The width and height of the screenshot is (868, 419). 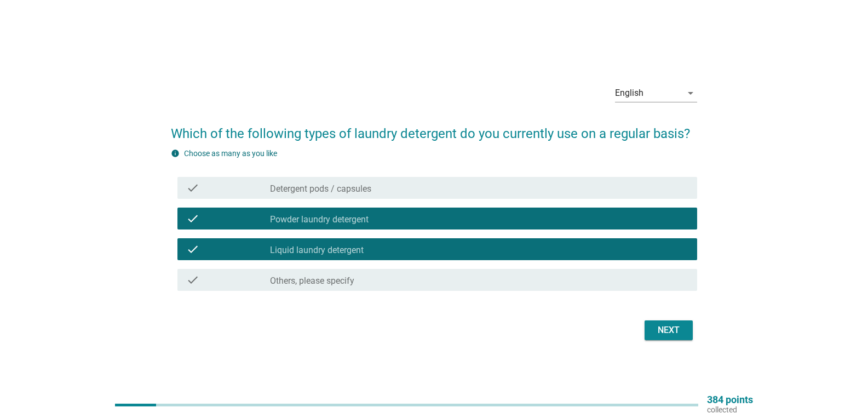 What do you see at coordinates (321, 189) in the screenshot?
I see `label: Detergent pods / capsules` at bounding box center [321, 189].